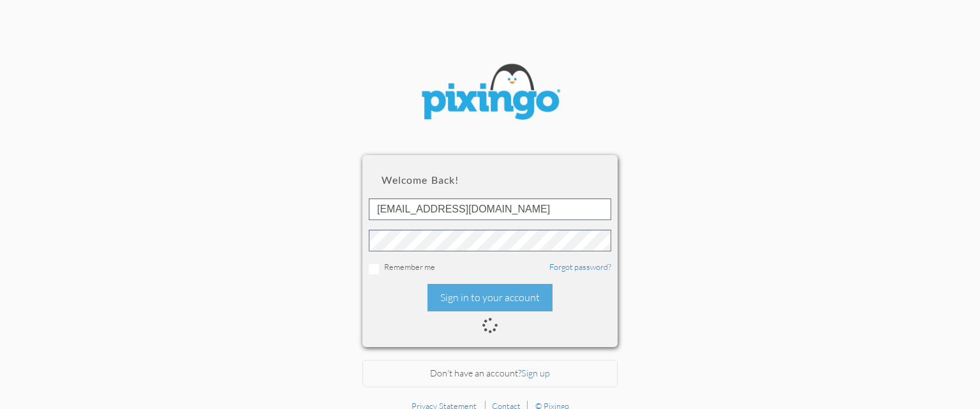 The width and height of the screenshot is (980, 409). What do you see at coordinates (490, 209) in the screenshot?
I see `input: ID or Email` at bounding box center [490, 209].